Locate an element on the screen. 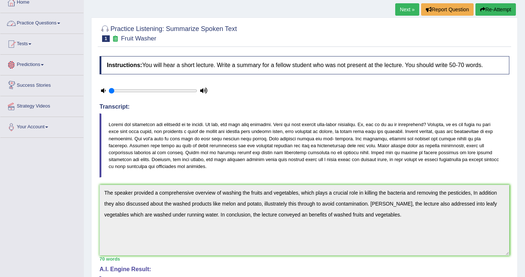 Image resolution: width=525 pixels, height=277 pixels. b: Instructions: is located at coordinates (124, 65).